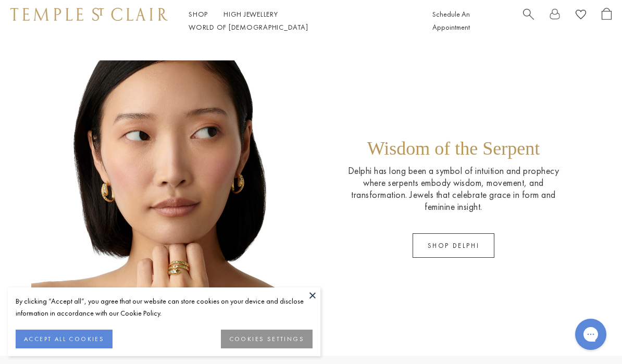 The height and width of the screenshot is (364, 622). What do you see at coordinates (266, 339) in the screenshot?
I see `button: COOKIES SETTINGS` at bounding box center [266, 339].